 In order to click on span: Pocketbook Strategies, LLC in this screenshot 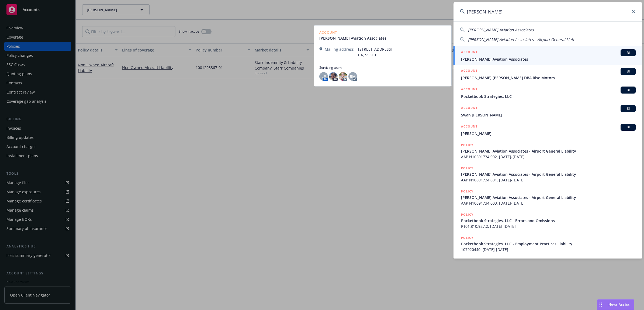, I will do `click(549, 96)`.